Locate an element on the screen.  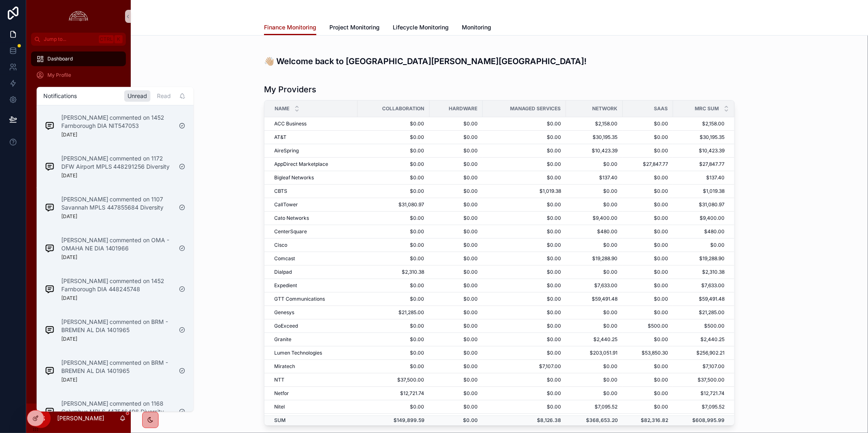
td: Nitel is located at coordinates (311, 407).